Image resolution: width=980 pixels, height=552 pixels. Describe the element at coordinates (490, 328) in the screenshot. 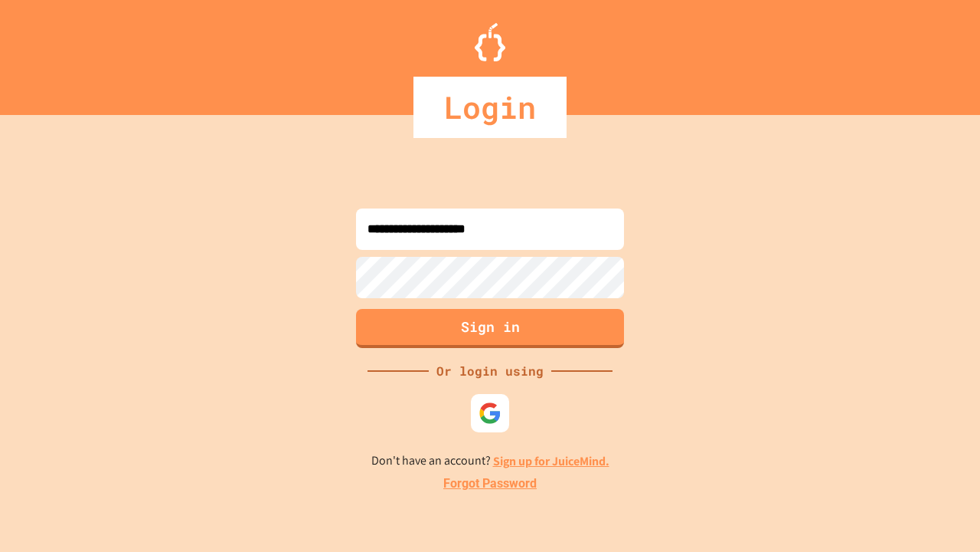

I see `button: Sign in` at that location.